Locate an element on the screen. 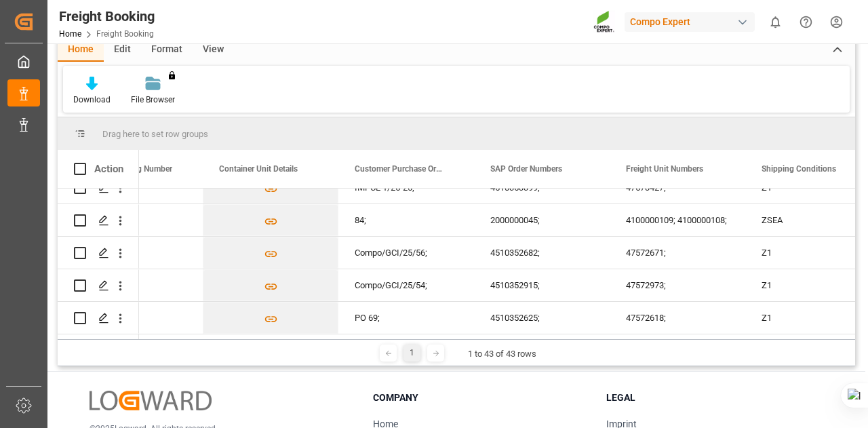 Image resolution: width=868 pixels, height=428 pixels. a: Home is located at coordinates (70, 34).